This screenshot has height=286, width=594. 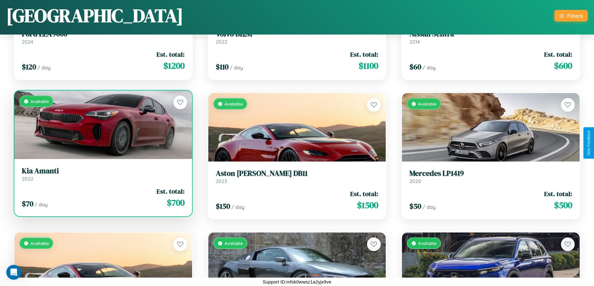 What do you see at coordinates (222, 67) in the screenshot?
I see `span: $ 110` at bounding box center [222, 67].